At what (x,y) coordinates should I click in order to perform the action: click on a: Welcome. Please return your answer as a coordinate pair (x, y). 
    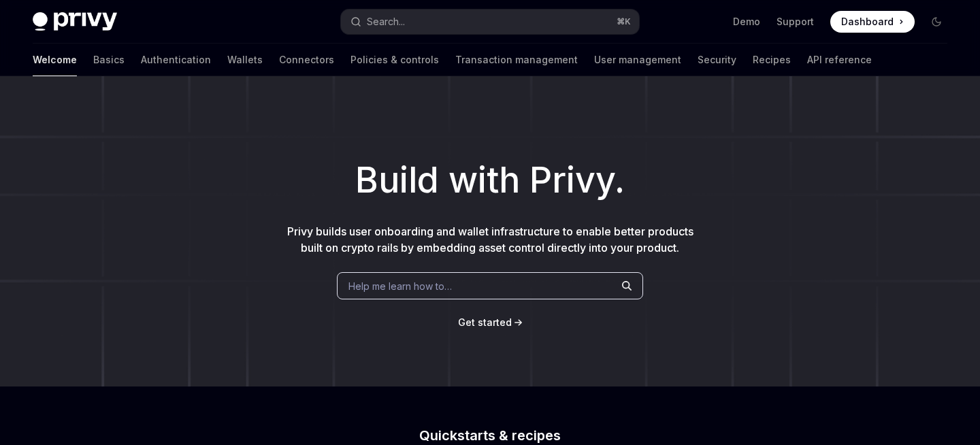
    Looking at the image, I should click on (54, 60).